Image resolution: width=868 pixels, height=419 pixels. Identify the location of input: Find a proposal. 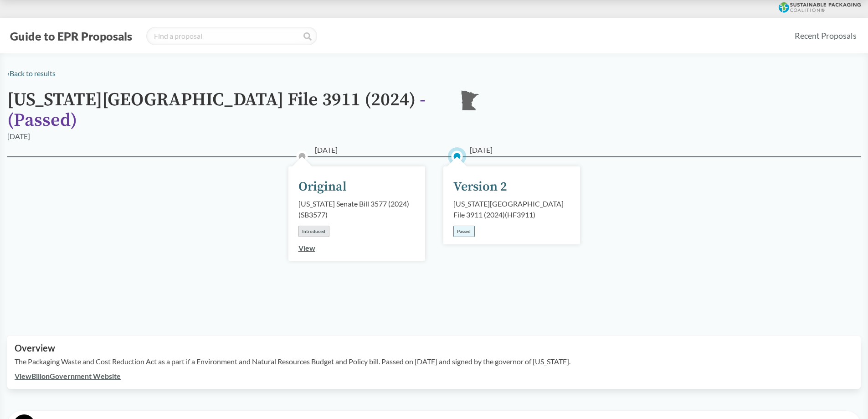
(232, 36).